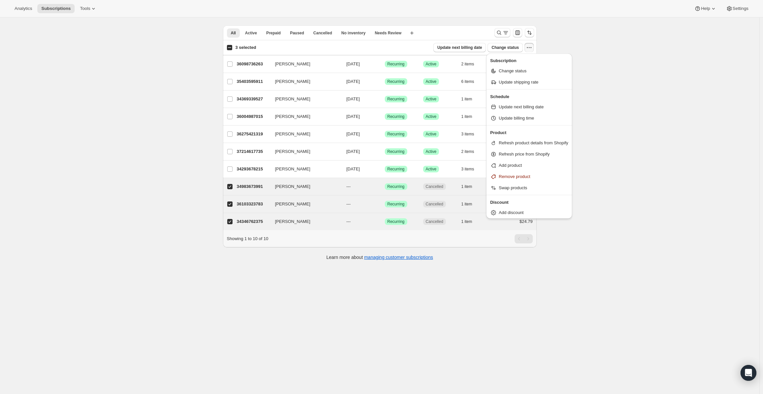 Image resolution: width=763 pixels, height=394 pixels. Describe the element at coordinates (246, 48) in the screenshot. I see `p: 3 selected` at that location.